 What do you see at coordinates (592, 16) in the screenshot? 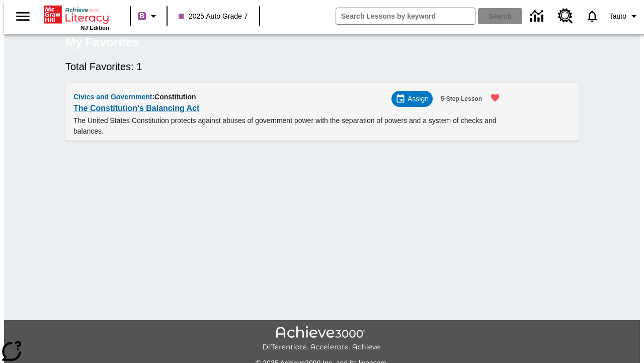
I see `a: Notifications` at bounding box center [592, 16].